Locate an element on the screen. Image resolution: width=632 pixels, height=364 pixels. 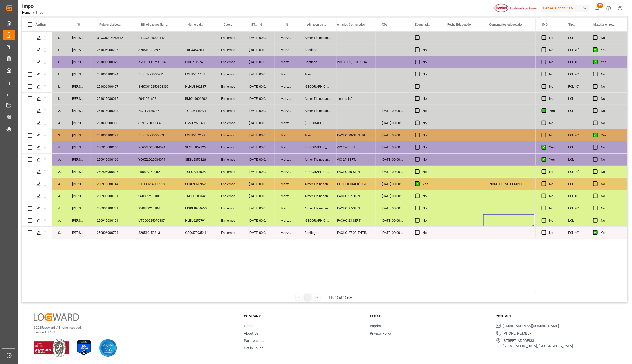
div: TGBU5148491 is located at coordinates (197, 111).